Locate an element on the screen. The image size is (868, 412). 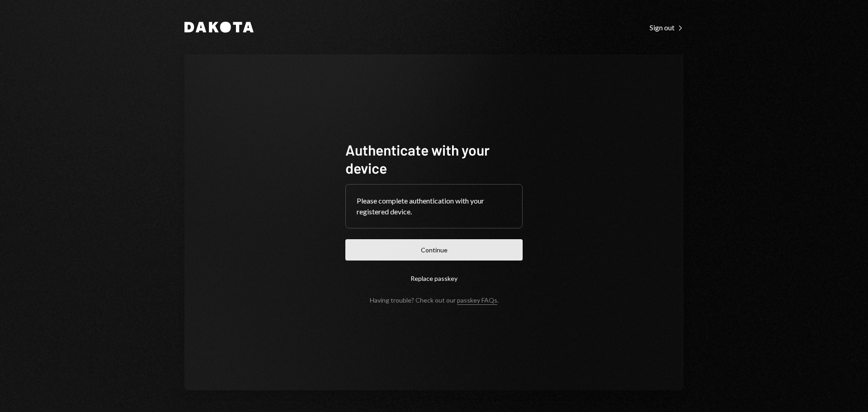
div: Please complete authentication with your registered device. is located at coordinates (434, 206).